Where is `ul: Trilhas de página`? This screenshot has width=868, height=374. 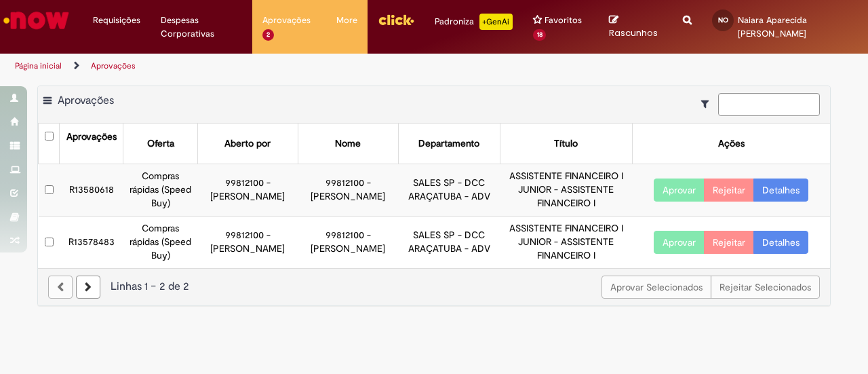 ul: Trilhas de página is located at coordinates (289, 66).